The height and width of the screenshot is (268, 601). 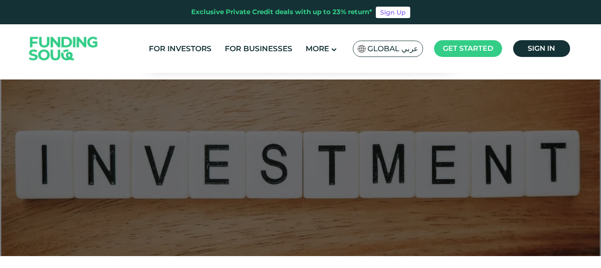 What do you see at coordinates (362, 49) in the screenshot?
I see `img: SA Flag` at bounding box center [362, 49].